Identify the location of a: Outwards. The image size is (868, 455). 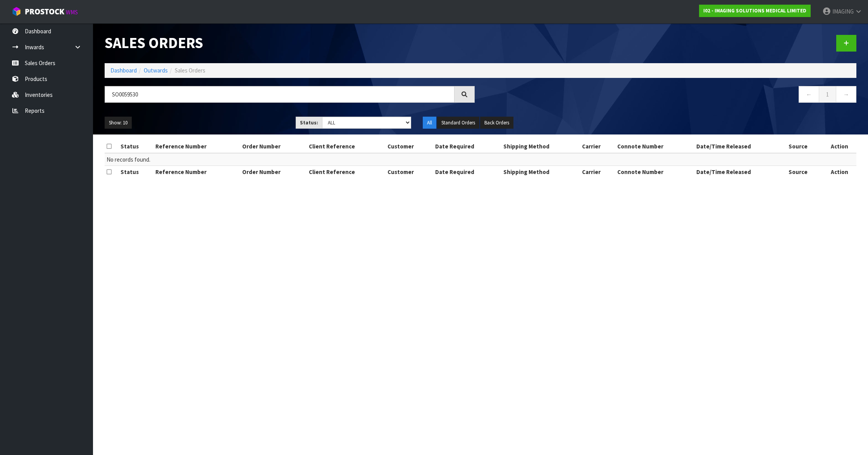
(156, 70).